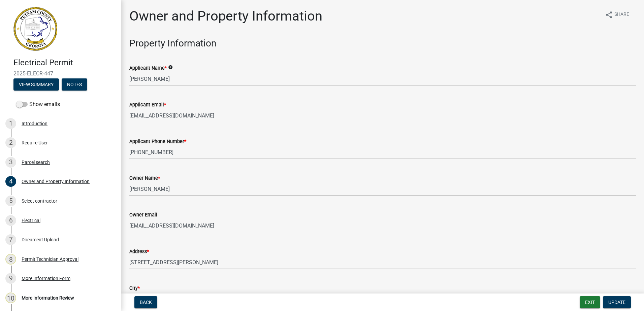  What do you see at coordinates (11, 143) in the screenshot?
I see `div: 2` at bounding box center [11, 143].